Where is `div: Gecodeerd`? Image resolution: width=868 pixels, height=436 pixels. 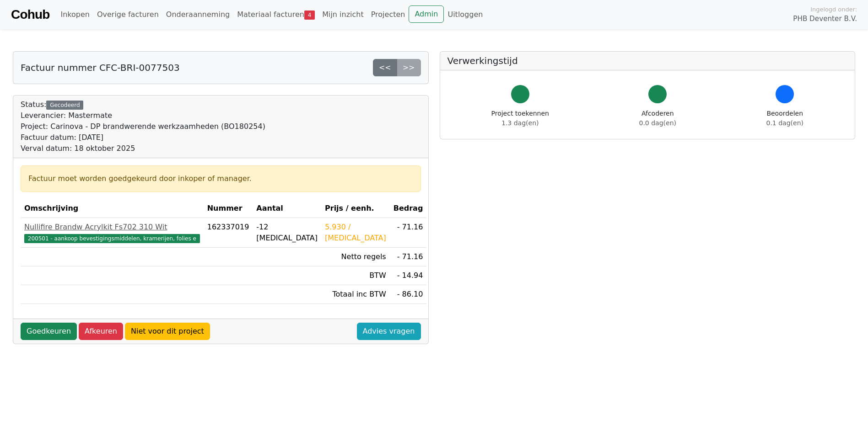 div: Gecodeerd is located at coordinates (64, 105).